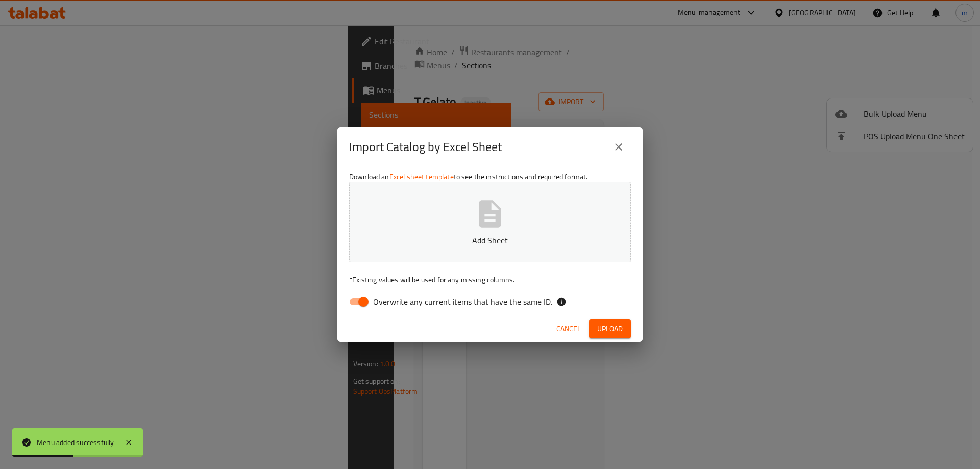 The image size is (980, 469). What do you see at coordinates (561, 302) in the screenshot?
I see `svg: If the overwrite option isn't selected, then the items that match an existing ID will be ignored ...` at bounding box center [561, 302].